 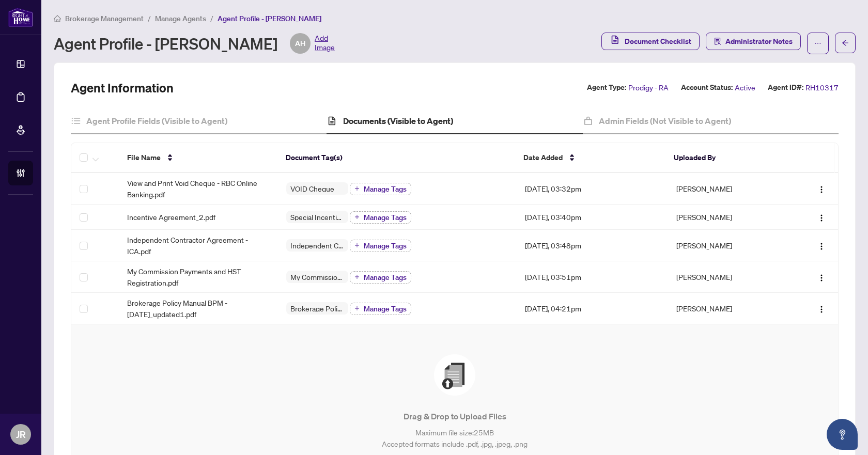 What do you see at coordinates (725, 158) in the screenshot?
I see `th: Uploaded By` at bounding box center [725, 158].